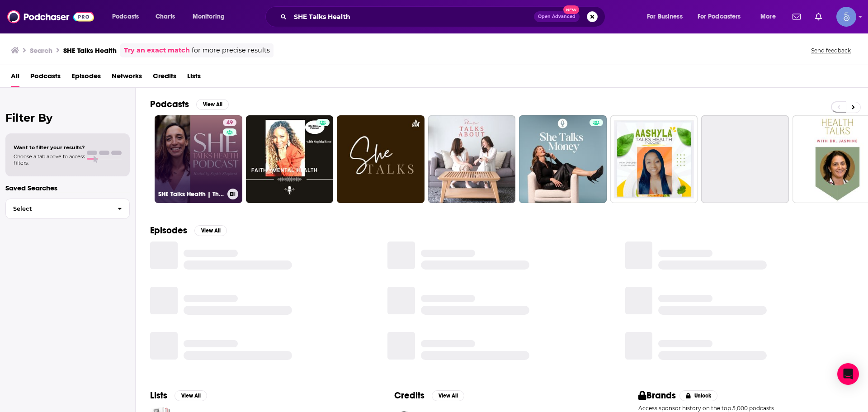 Image resolution: width=868 pixels, height=412 pixels. What do you see at coordinates (15, 78) in the screenshot?
I see `a: All` at bounding box center [15, 78].